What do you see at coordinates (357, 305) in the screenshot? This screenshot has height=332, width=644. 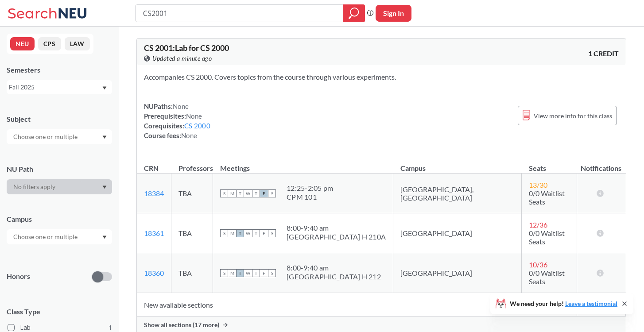 I see `td: New available sections` at bounding box center [357, 305].